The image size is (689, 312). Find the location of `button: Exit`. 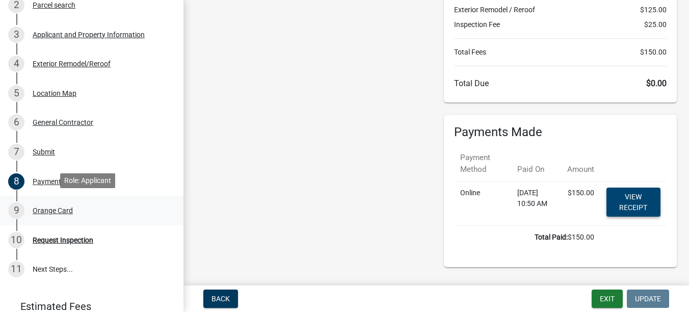

button: Exit is located at coordinates (607, 299).